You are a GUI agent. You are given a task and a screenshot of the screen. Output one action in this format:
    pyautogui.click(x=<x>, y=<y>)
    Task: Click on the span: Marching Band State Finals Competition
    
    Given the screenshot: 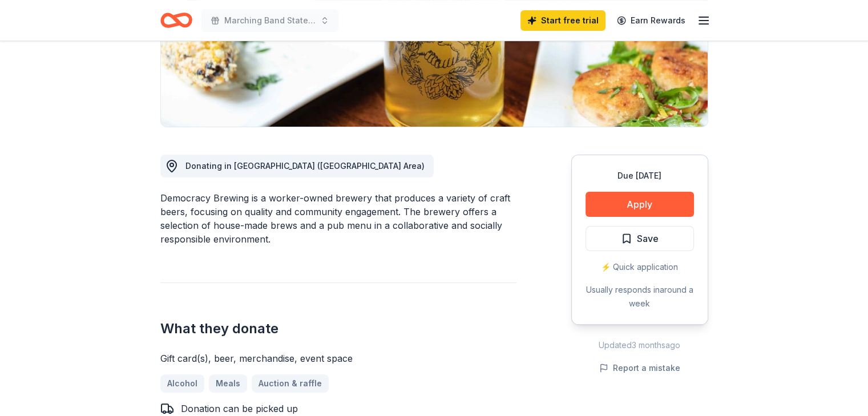 What is the action you would take?
    pyautogui.click(x=270, y=20)
    